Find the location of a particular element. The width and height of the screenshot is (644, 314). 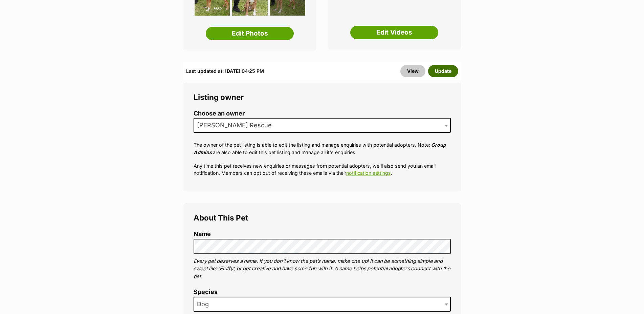

a: View is located at coordinates (413, 71).